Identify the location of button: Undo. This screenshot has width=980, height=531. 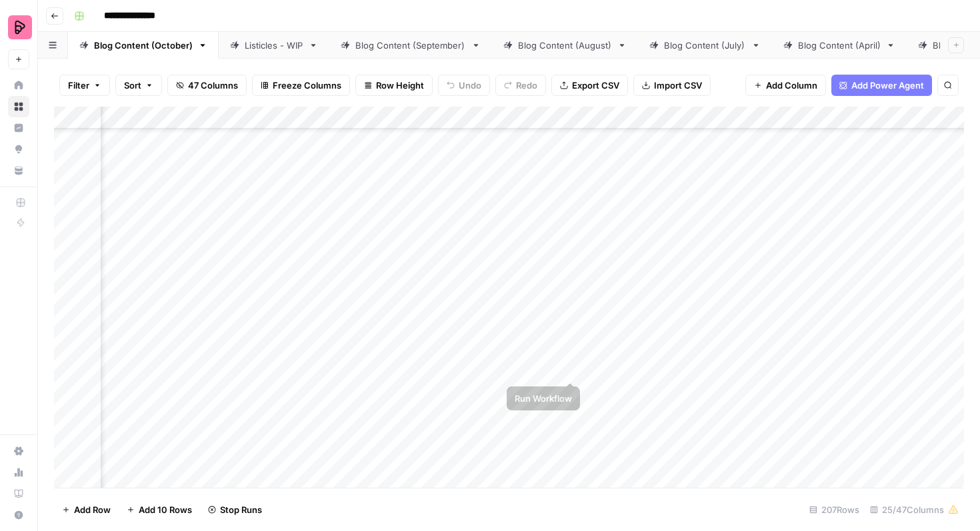
(464, 86).